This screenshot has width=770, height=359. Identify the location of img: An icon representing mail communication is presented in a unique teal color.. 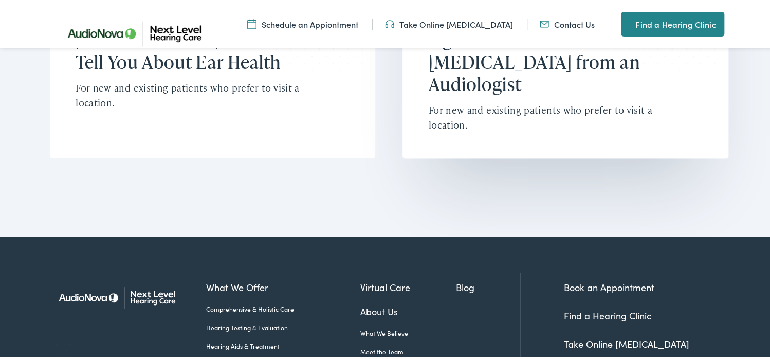
(544, 23).